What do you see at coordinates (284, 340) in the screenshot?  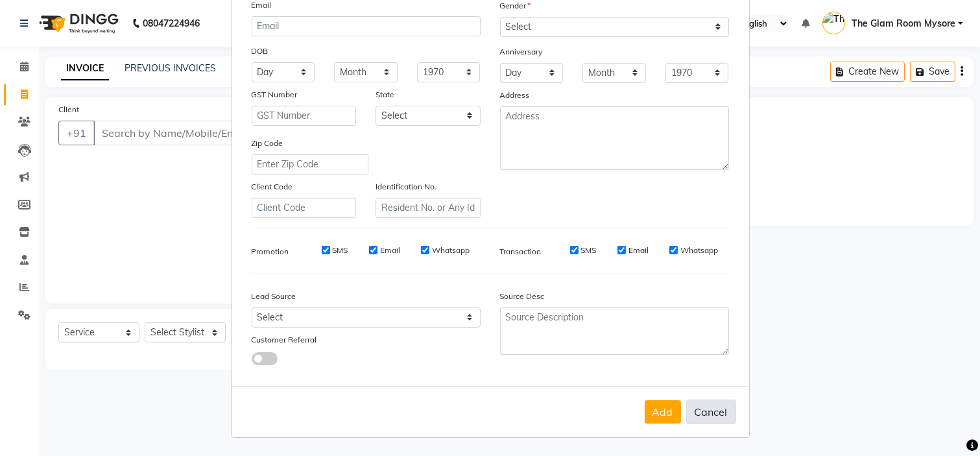 I see `label: Customer Referral` at bounding box center [284, 340].